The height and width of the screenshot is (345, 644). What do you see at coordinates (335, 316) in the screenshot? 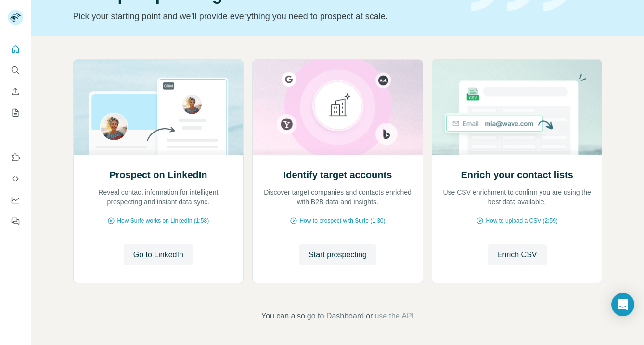
I see `span: go to Dashboard` at bounding box center [335, 316].